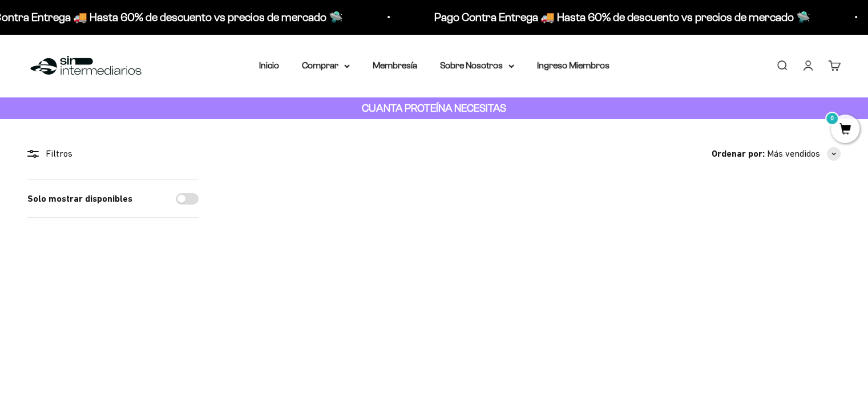  What do you see at coordinates (803, 153) in the screenshot?
I see `button: Más vendidos` at bounding box center [803, 153].